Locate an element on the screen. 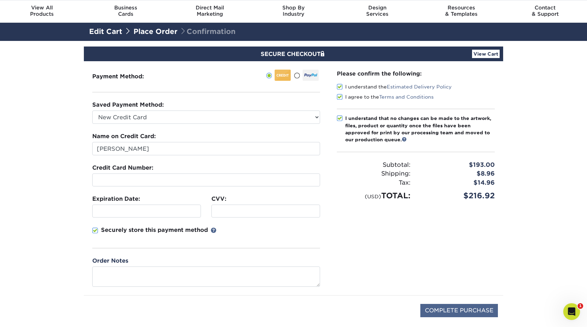 The height and width of the screenshot is (327, 587). div: $14.96 is located at coordinates (458, 183).